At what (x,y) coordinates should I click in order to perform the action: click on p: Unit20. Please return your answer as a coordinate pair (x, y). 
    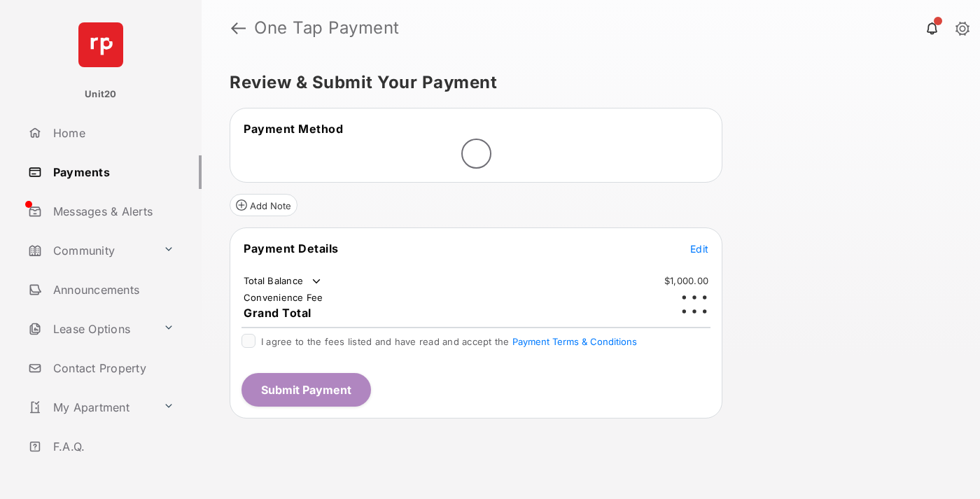
    Looking at the image, I should click on (100, 95).